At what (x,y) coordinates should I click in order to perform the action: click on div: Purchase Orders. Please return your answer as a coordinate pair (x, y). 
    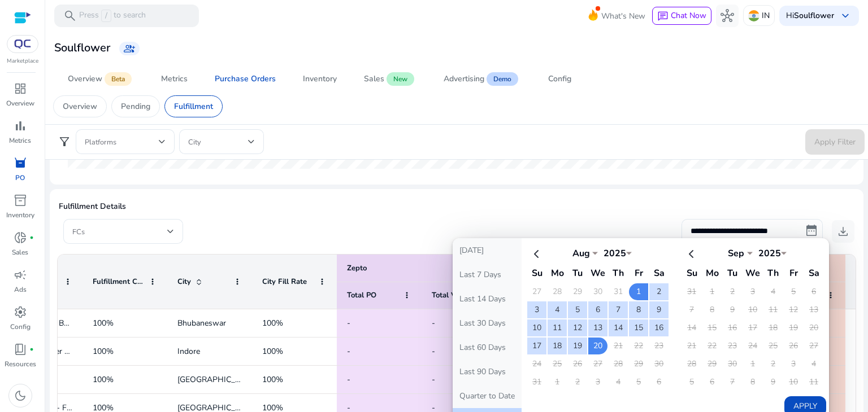
    Looking at the image, I should click on (245, 79).